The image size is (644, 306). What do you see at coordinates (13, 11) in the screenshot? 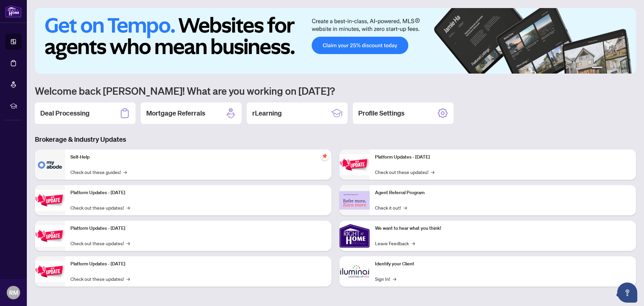
I see `img: logo` at bounding box center [13, 11].